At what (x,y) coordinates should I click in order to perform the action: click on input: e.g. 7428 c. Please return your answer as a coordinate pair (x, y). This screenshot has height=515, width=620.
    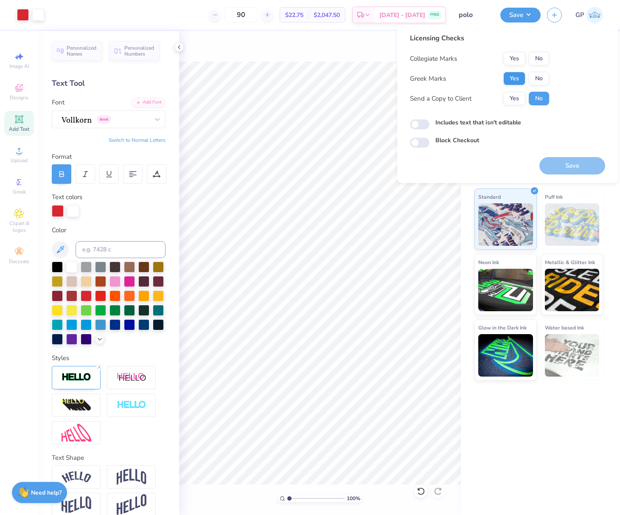
    Looking at the image, I should click on (121, 250).